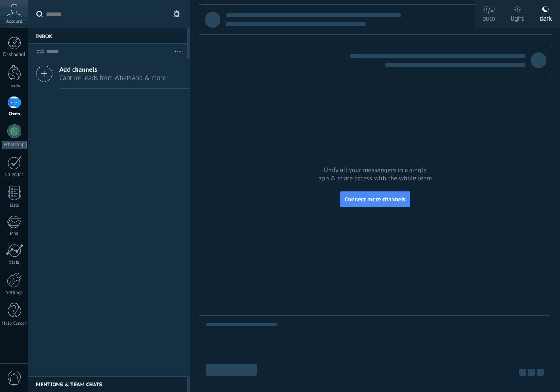 This screenshot has width=560, height=392. Describe the element at coordinates (15, 175) in the screenshot. I see `div: Calendar` at that location.